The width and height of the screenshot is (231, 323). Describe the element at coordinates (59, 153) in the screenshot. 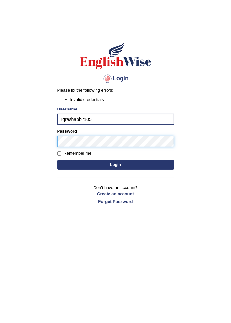

I see `input: Remember me` at that location.